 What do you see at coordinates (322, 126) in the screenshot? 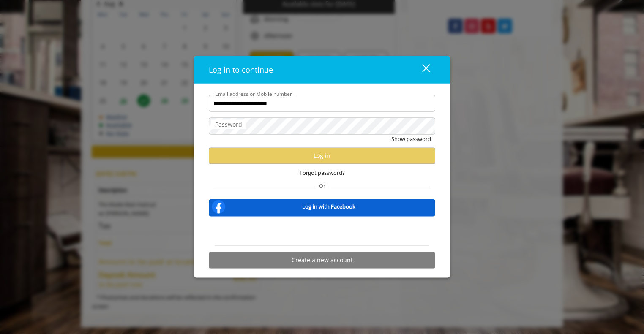
I see `input: Password` at bounding box center [322, 126].